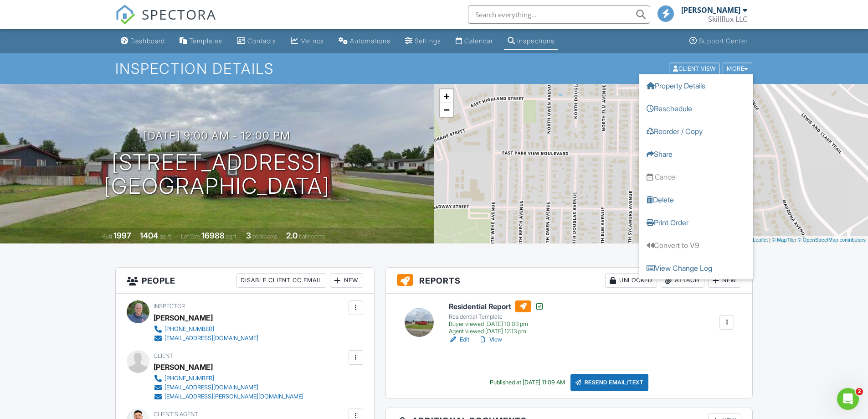  I want to click on div: Residential Template, so click(496, 317).